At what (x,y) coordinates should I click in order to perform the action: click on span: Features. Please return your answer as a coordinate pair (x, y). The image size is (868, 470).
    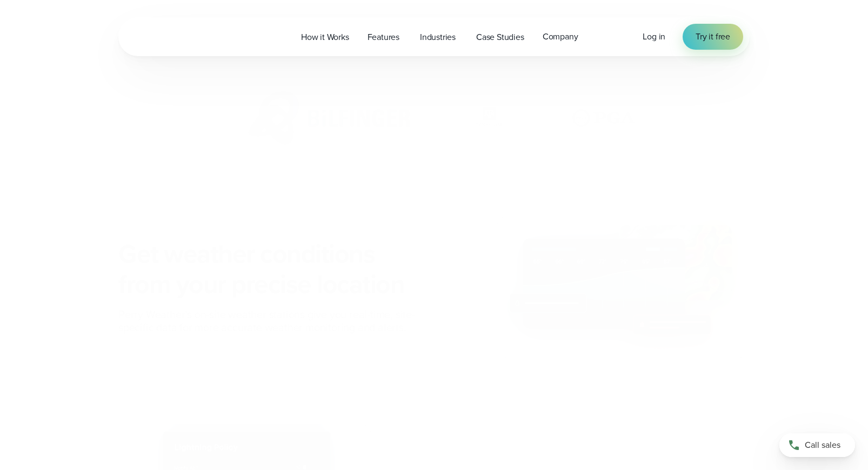
    Looking at the image, I should click on (383, 37).